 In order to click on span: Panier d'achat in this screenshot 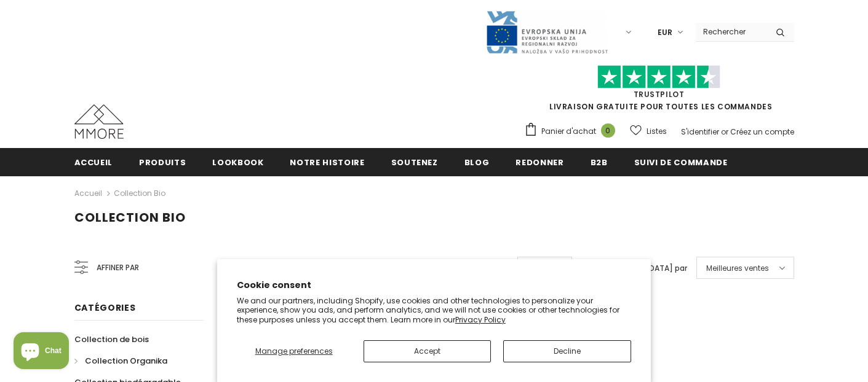, I will do `click(569, 131)`.